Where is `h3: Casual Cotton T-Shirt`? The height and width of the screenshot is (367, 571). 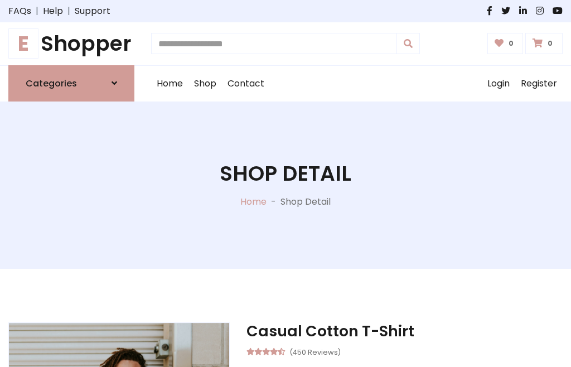 h3: Casual Cotton T-Shirt is located at coordinates (404, 331).